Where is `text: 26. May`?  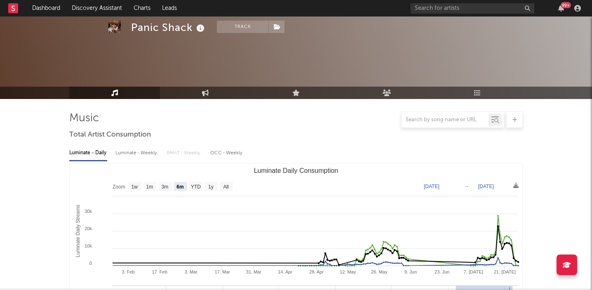
text: 26. May is located at coordinates (379, 272).